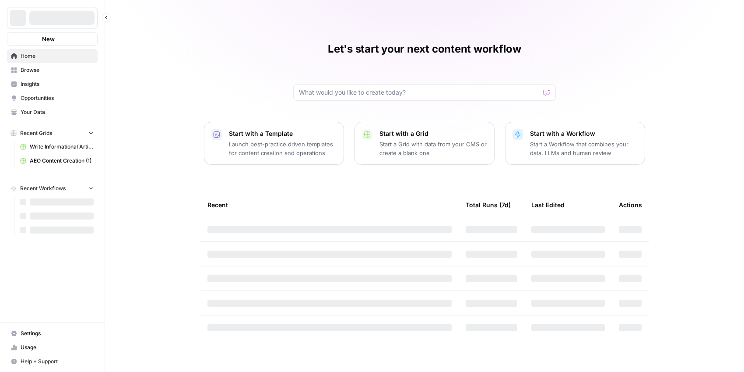 This screenshot has width=744, height=372. What do you see at coordinates (433, 133) in the screenshot?
I see `p: Start with a Grid` at bounding box center [433, 133].